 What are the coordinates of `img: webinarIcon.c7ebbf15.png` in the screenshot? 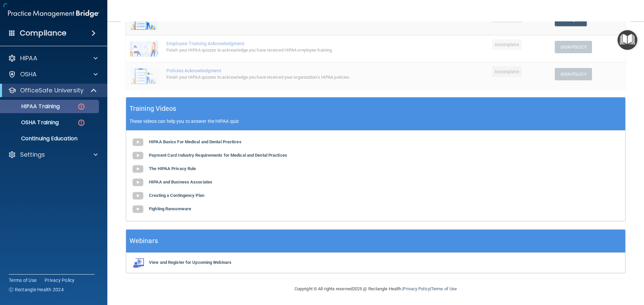 It's located at (138, 263).